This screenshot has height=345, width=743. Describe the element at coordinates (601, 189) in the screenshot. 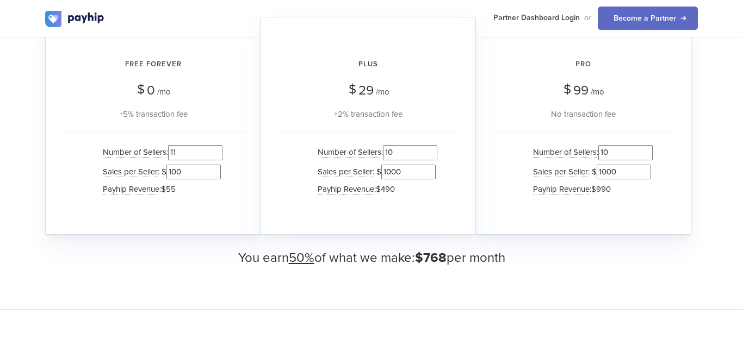

I see `span: $990` at that location.